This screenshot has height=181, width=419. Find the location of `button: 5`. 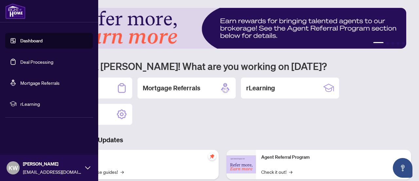

button: 5 is located at coordinates (404, 43).